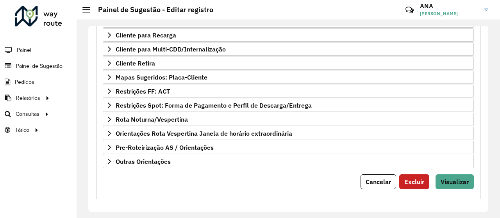 The image size is (500, 218). What do you see at coordinates (414, 182) in the screenshot?
I see `button: Excluir` at bounding box center [414, 182].